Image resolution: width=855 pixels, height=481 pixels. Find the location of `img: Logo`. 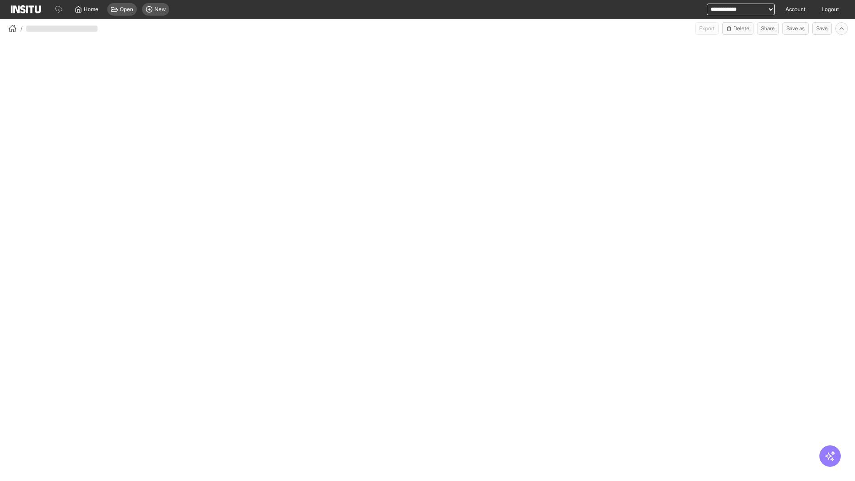

img: Logo is located at coordinates (26, 9).